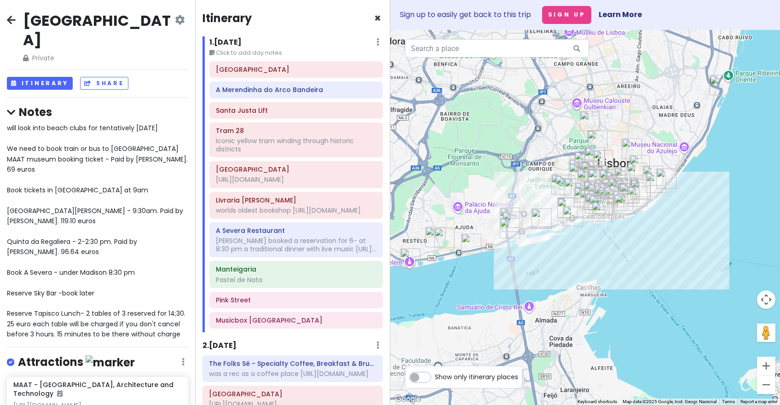 The image size is (780, 405). Describe the element at coordinates (587, 180) in the screenshot. I see `div: Seagull Method cafe • Brunch` at that location.